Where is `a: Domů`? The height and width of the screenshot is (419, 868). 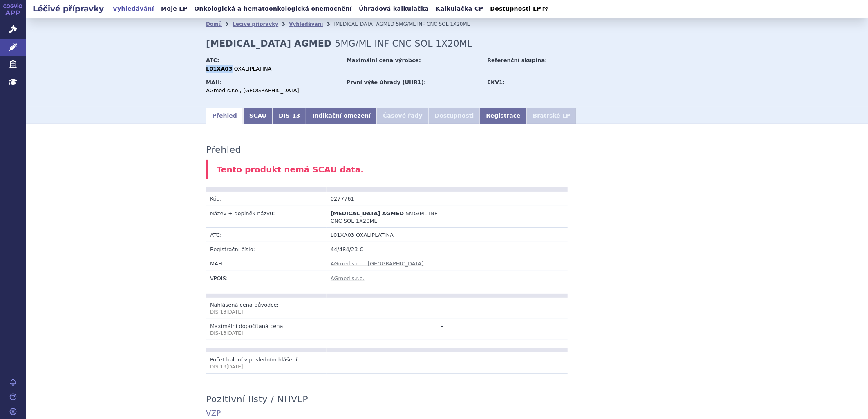 a: Domů is located at coordinates (214, 24).